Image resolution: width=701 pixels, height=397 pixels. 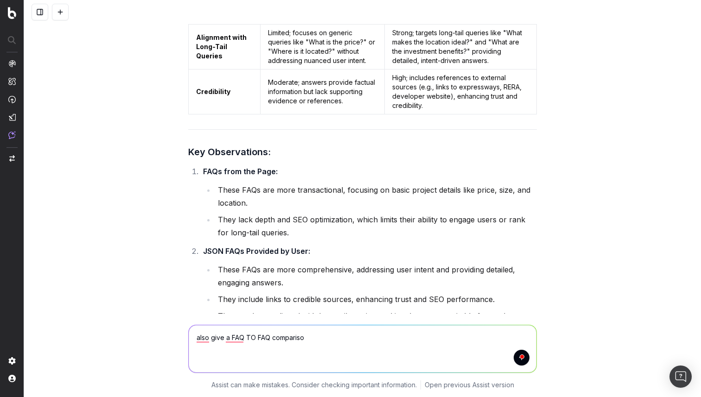 What do you see at coordinates (376, 276) in the screenshot?
I see `li: These FAQs are more comprehensive, addressing user intent and providing detailed, engaging answers.` at bounding box center [376, 276].